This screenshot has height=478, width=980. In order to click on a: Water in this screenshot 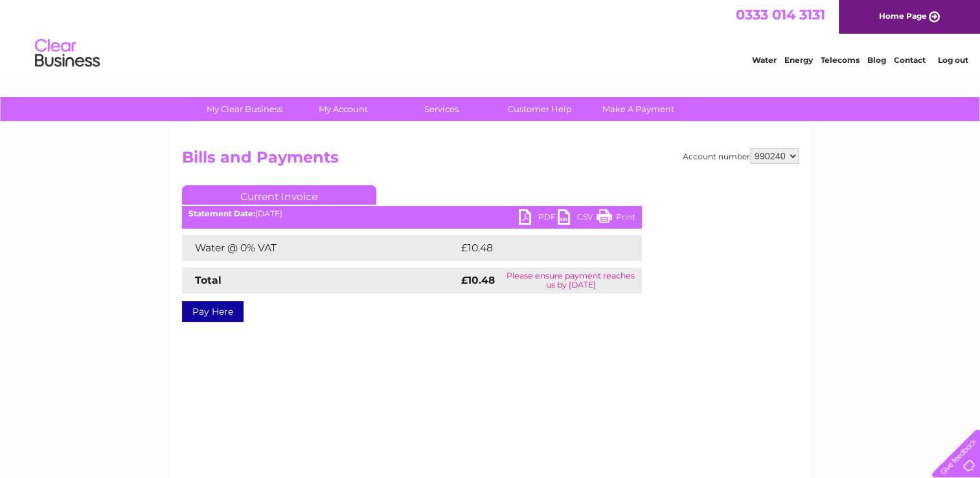, I will do `click(765, 59)`.